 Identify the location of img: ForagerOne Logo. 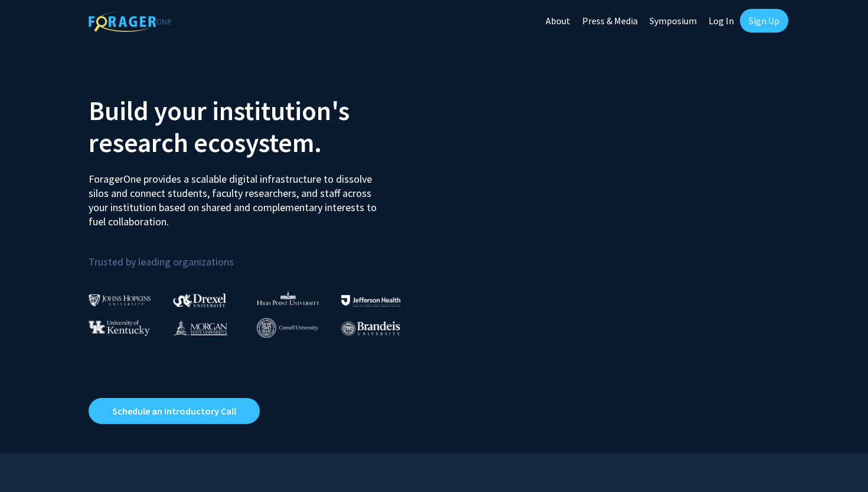
(130, 21).